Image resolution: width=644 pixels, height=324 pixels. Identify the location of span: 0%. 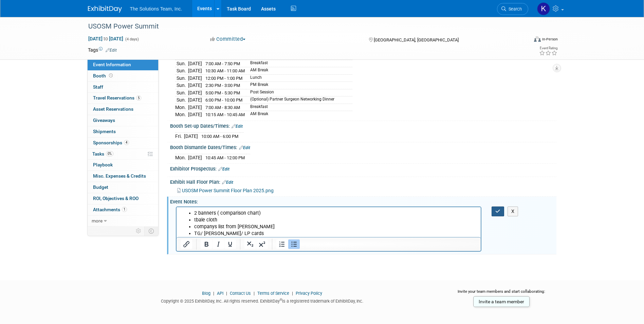
(109, 153).